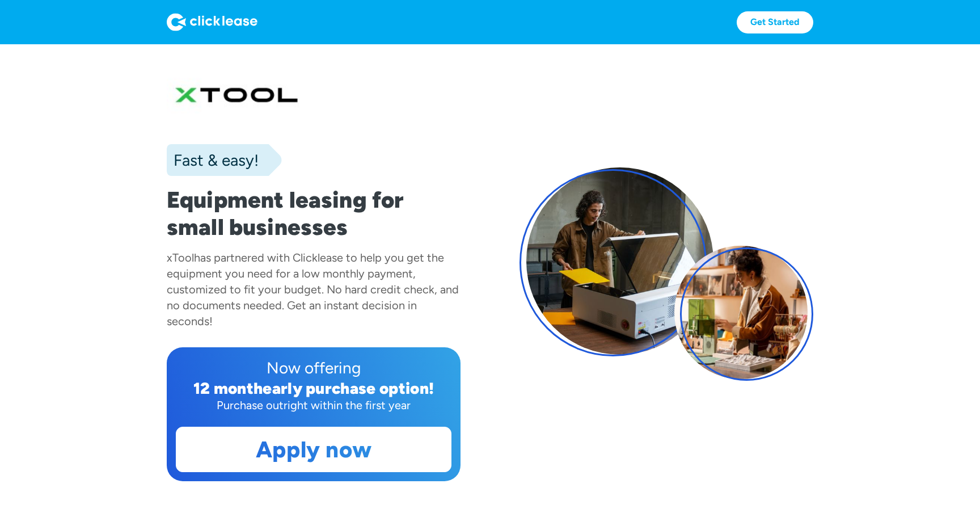 This screenshot has height=513, width=980. Describe the element at coordinates (775, 22) in the screenshot. I see `a: Get Started` at that location.